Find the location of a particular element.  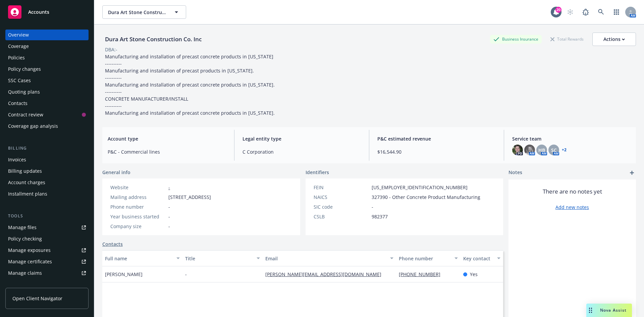

div: Email is located at coordinates (326, 258).